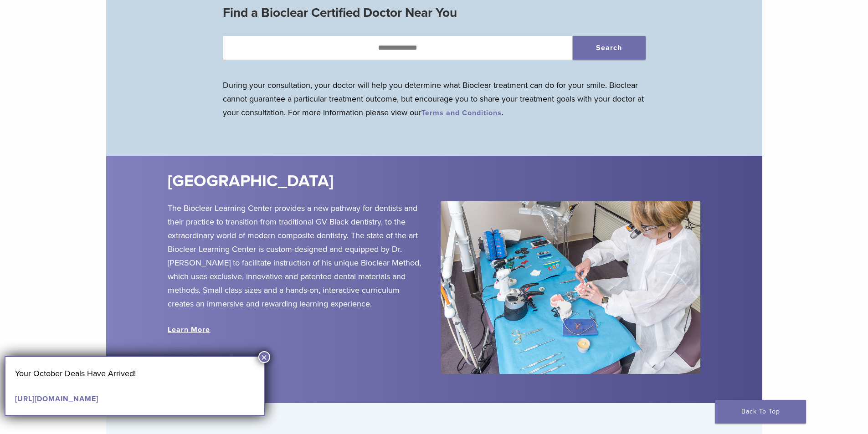 This screenshot has width=868, height=434. What do you see at coordinates (462, 113) in the screenshot?
I see `a: Terms and Conditions` at bounding box center [462, 113].